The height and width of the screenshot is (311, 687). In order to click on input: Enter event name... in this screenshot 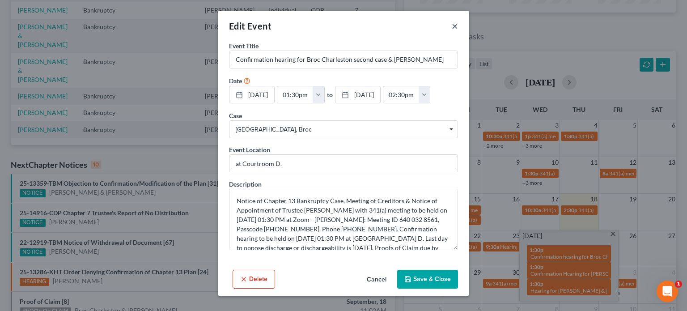, I will do `click(344, 60)`.